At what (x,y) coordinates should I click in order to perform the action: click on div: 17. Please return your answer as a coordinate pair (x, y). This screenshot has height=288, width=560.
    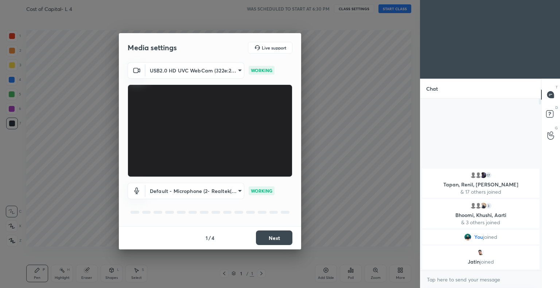
    Looking at the image, I should click on (489, 175).